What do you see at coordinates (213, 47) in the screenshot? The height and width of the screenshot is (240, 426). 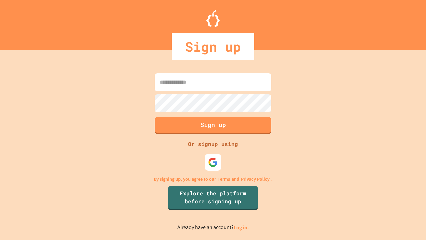 I see `div: Sign up` at bounding box center [213, 47].